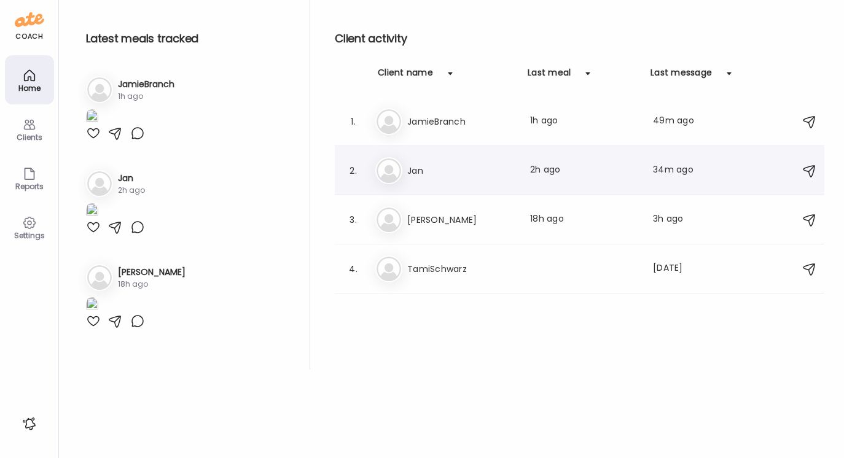 The height and width of the screenshot is (458, 844). I want to click on div: Home, so click(29, 88).